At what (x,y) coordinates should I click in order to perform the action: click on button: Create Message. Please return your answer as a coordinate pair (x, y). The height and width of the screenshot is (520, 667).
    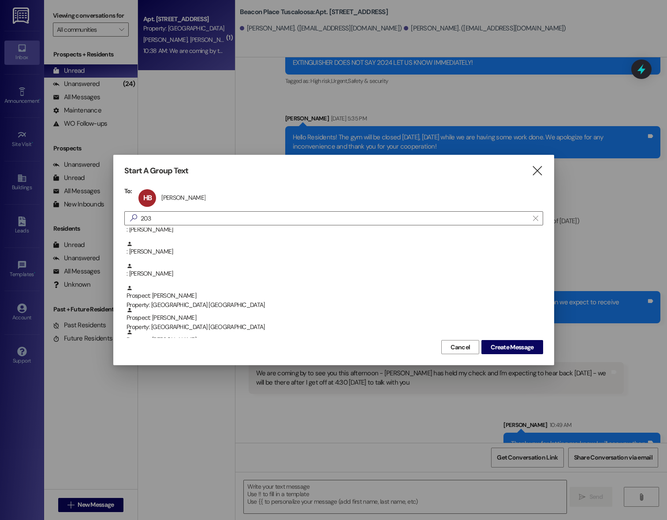
    Looking at the image, I should click on (512, 347).